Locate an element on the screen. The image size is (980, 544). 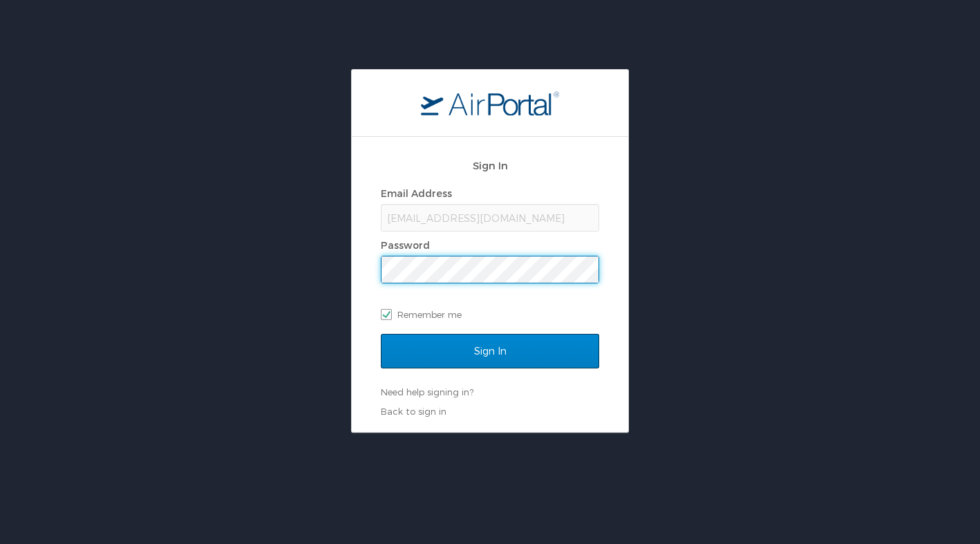
a: Back to sign in is located at coordinates (413, 412).